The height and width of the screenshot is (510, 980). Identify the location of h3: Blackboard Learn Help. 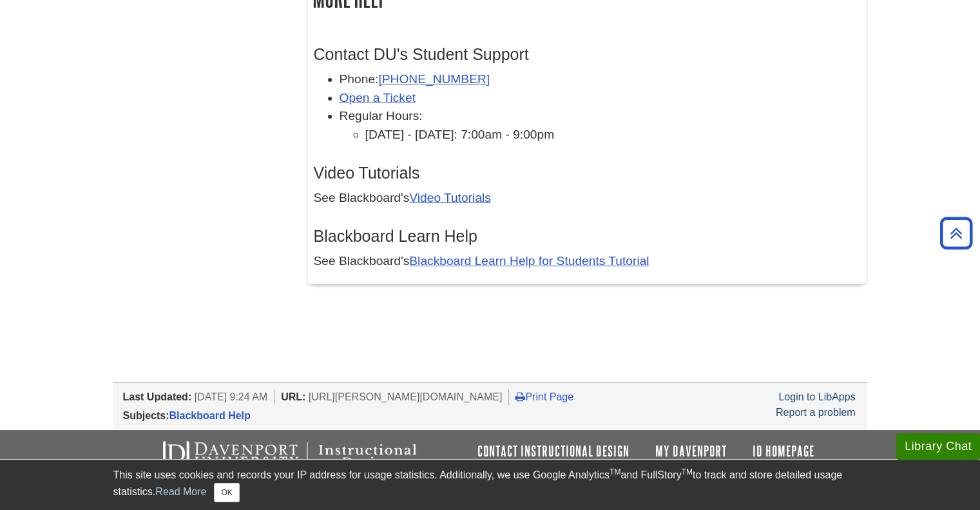
(587, 236).